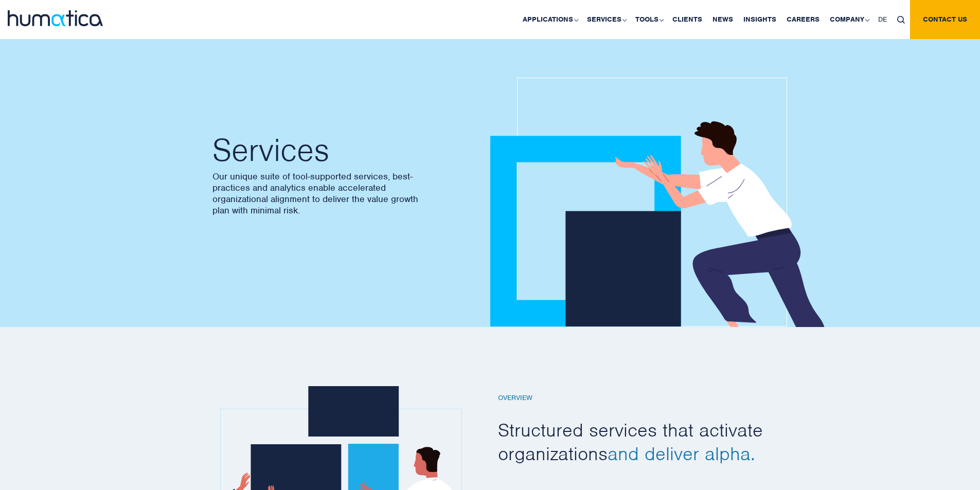 This screenshot has width=980, height=490. I want to click on h2: Services, so click(346, 150).